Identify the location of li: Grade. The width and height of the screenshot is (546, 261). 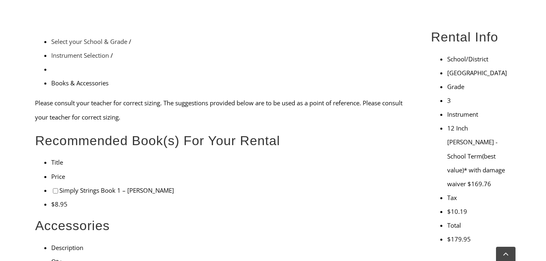
(479, 87).